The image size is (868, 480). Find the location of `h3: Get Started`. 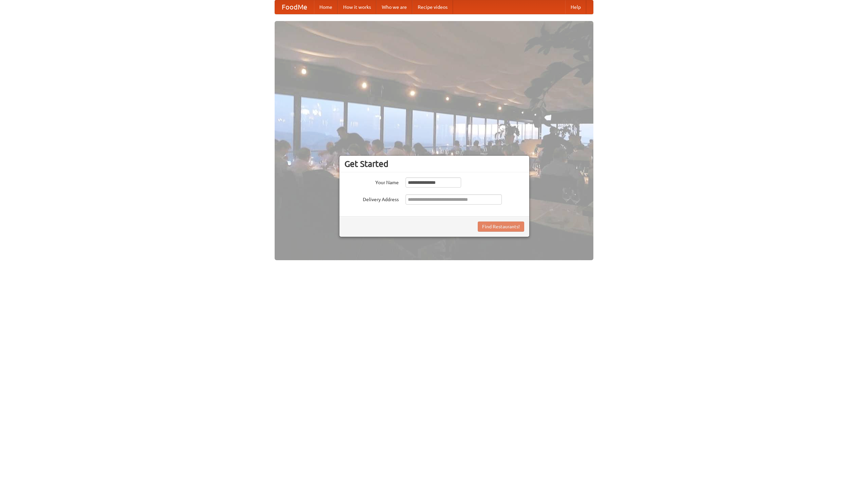

h3: Get Started is located at coordinates (434, 164).